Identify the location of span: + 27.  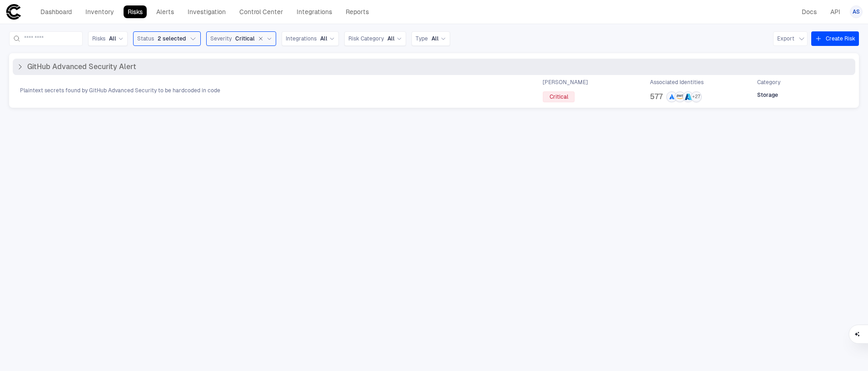
(697, 97).